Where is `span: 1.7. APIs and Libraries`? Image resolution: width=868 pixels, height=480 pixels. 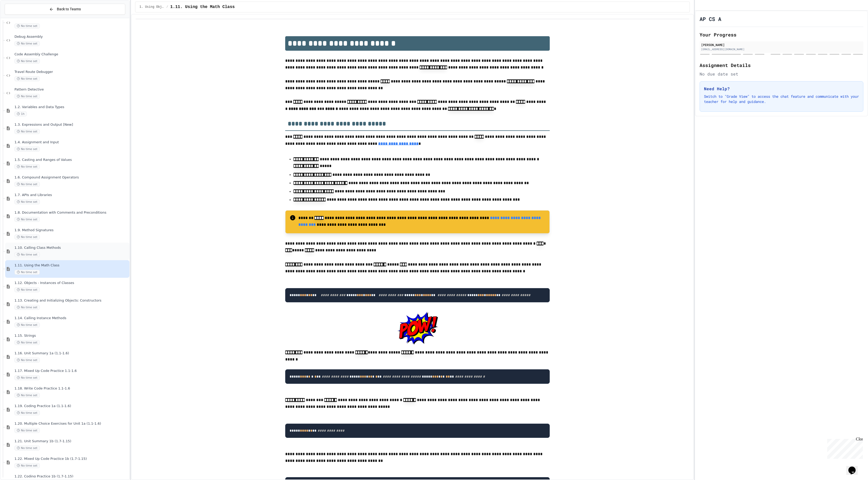 span: 1.7. APIs and Libraries is located at coordinates (71, 195).